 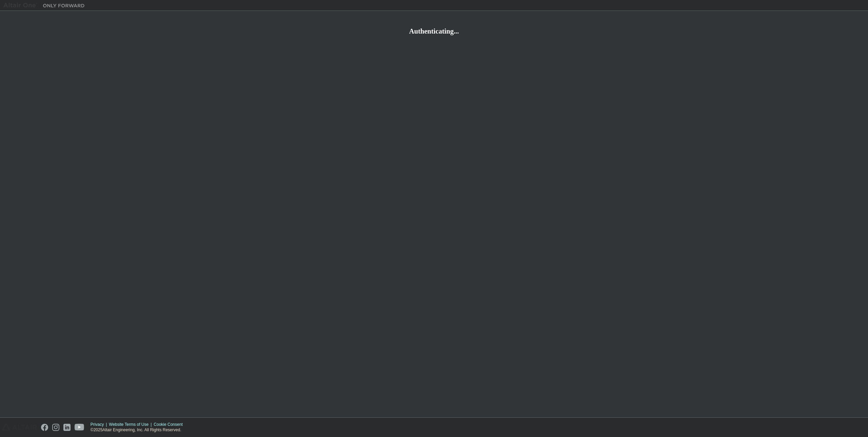 What do you see at coordinates (100, 424) in the screenshot?
I see `div: Privacy` at bounding box center [100, 424].